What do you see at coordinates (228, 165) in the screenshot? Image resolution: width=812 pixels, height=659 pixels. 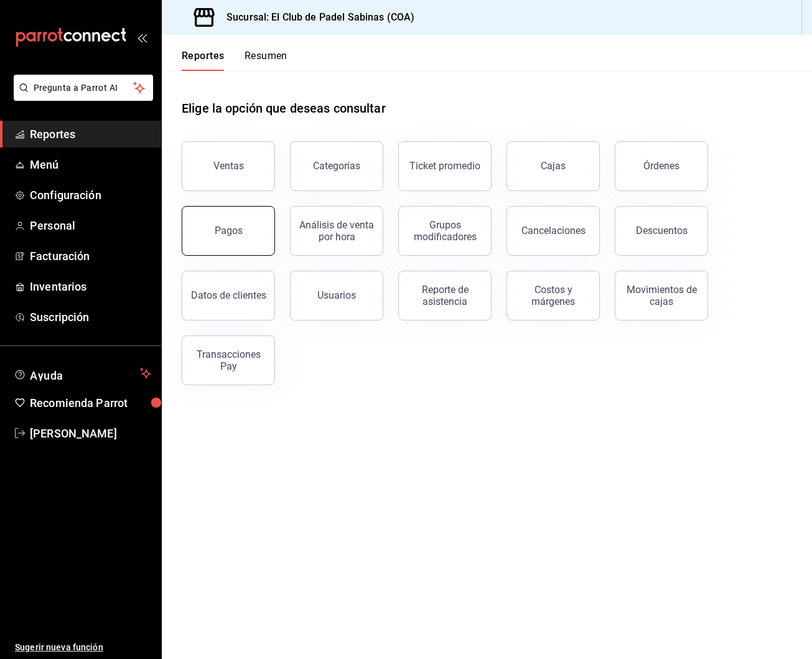 I see `div: Ventas` at bounding box center [228, 165].